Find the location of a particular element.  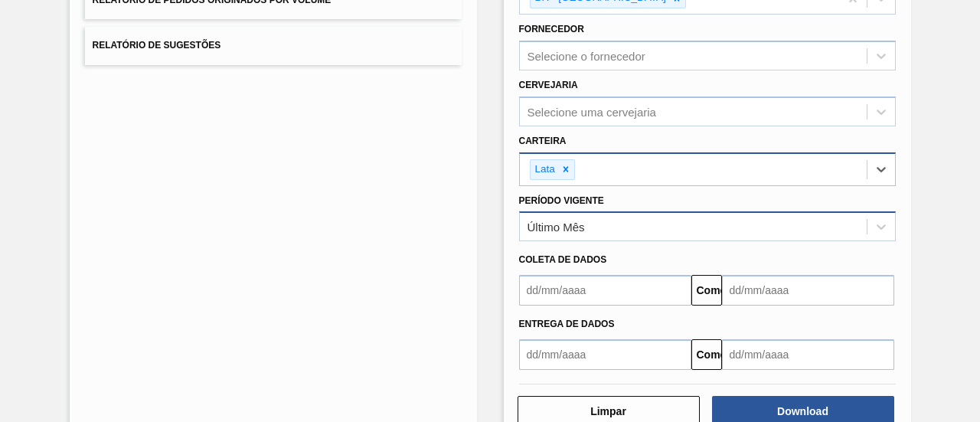

font: Carteira is located at coordinates (543, 141).